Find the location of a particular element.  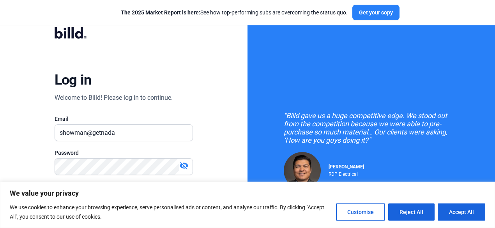

div: Email is located at coordinates (124, 119).